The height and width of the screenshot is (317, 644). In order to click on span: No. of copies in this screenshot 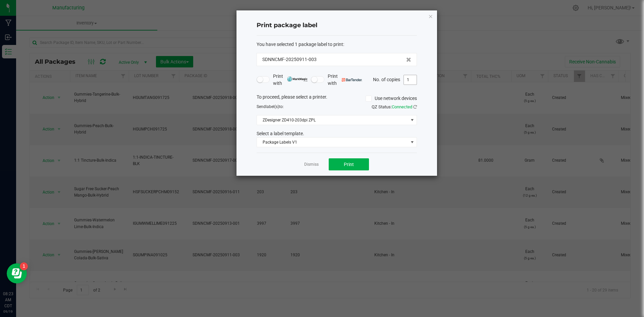, I will do `click(386, 79)`.